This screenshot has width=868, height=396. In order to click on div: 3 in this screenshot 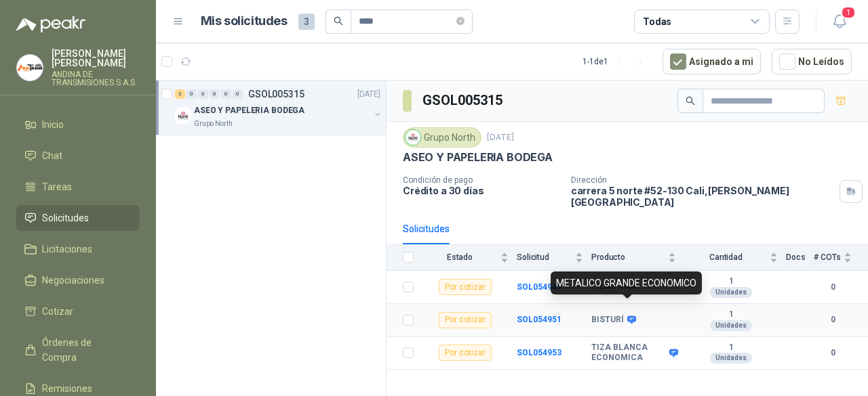, I will do `click(180, 94)`.